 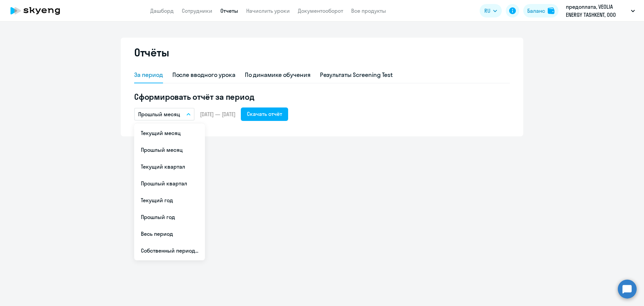 I want to click on p: предоплата, VEOLIA ENERGY TASHKENT, ООО, so click(x=597, y=11).